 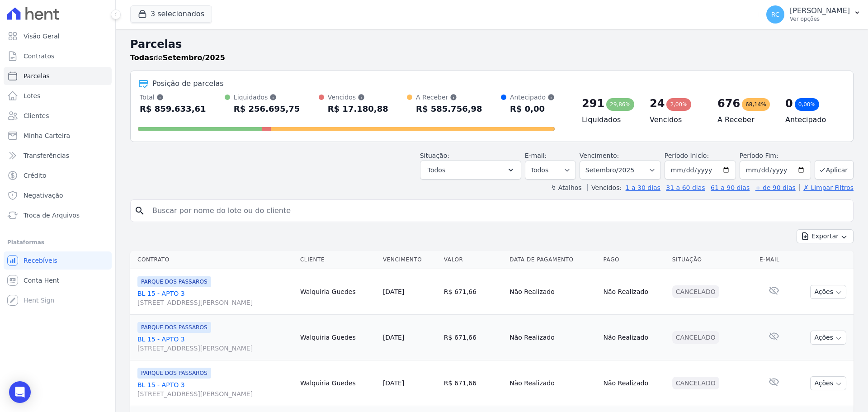 What do you see at coordinates (789, 103) in the screenshot?
I see `div: 0` at bounding box center [789, 103].